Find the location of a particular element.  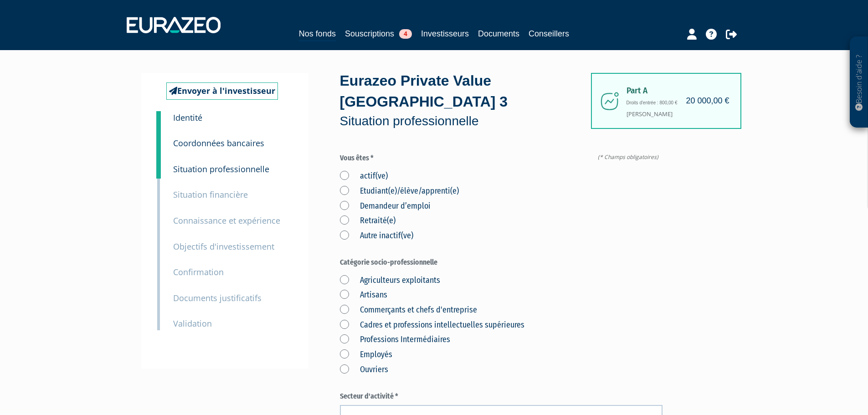

label: Artisans is located at coordinates (364, 295).